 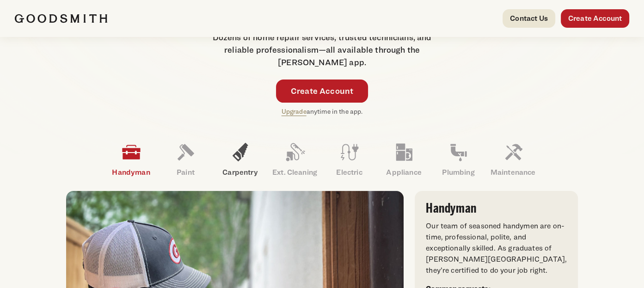 I want to click on p: anytime in the app., so click(x=322, y=111).